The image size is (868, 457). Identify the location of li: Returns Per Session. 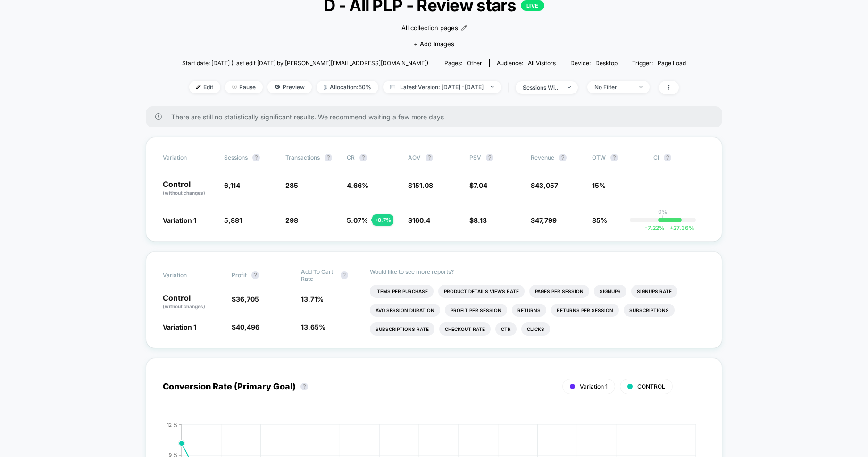
(585, 310).